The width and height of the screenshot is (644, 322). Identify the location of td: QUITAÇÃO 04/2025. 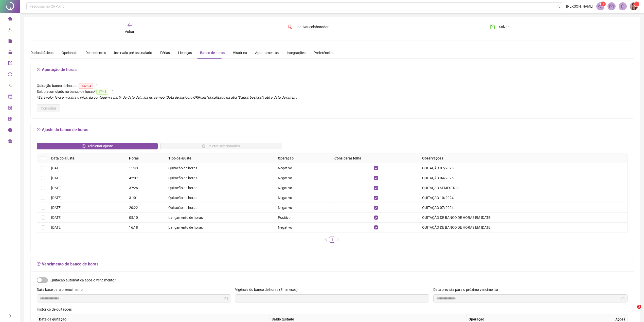
(524, 178).